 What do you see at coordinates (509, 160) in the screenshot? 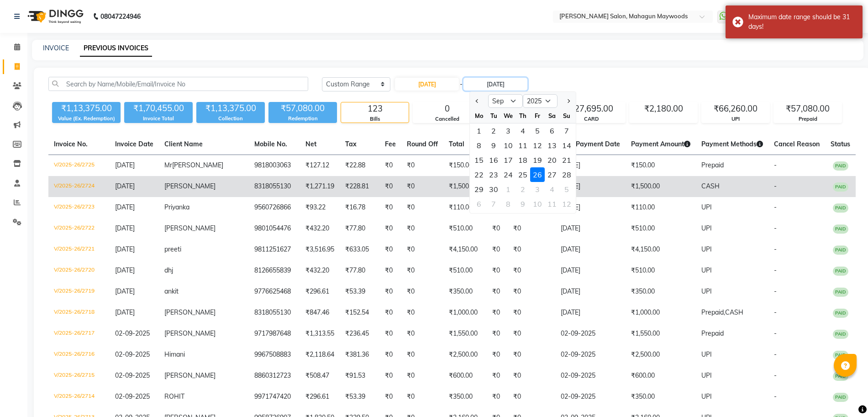
I see `div: Wednesday, September 17, 2025` at bounding box center [509, 160].